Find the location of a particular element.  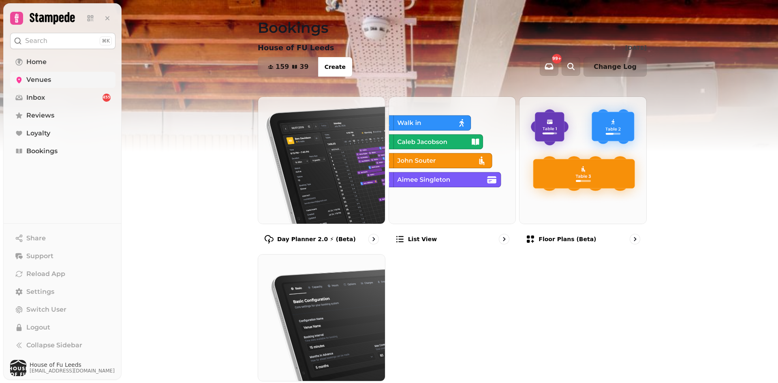

span: Switch User is located at coordinates (46, 310).